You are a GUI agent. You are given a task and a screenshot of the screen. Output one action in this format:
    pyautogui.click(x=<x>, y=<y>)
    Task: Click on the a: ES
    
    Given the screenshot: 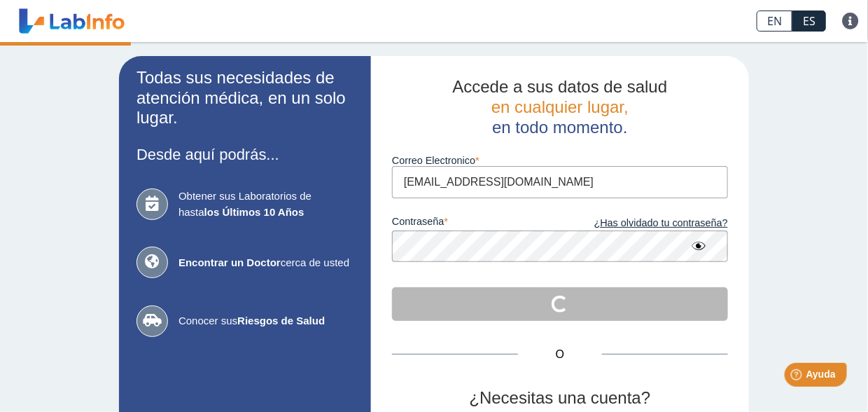 What is the action you would take?
    pyautogui.click(x=809, y=21)
    